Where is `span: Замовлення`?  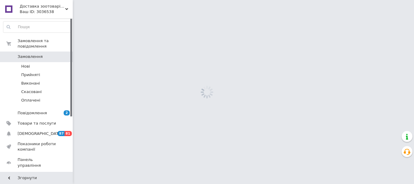 span: Замовлення is located at coordinates (30, 57).